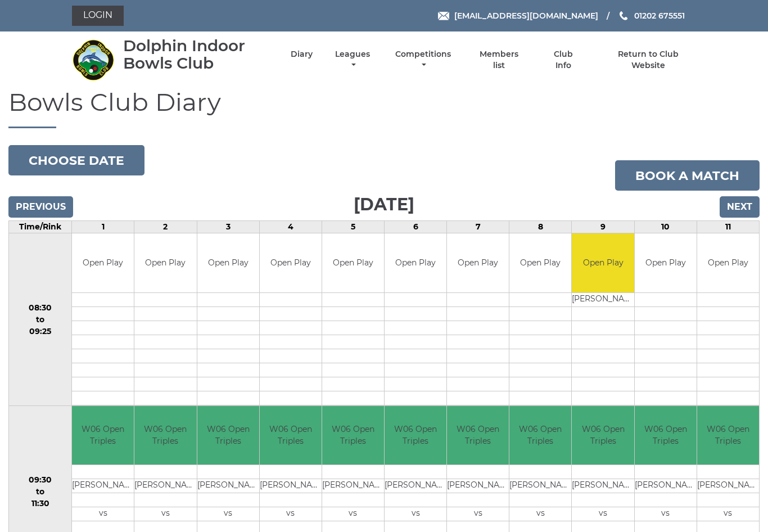 Image resolution: width=768 pixels, height=532 pixels. What do you see at coordinates (728, 227) in the screenshot?
I see `td: 11` at bounding box center [728, 227].